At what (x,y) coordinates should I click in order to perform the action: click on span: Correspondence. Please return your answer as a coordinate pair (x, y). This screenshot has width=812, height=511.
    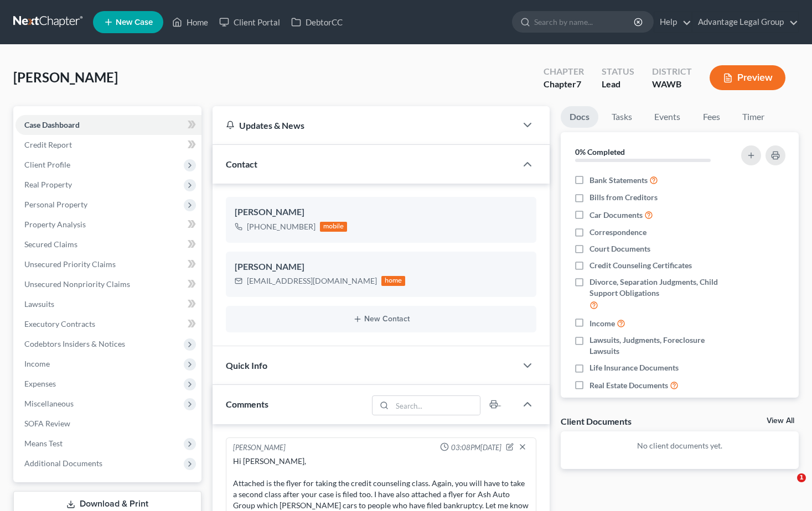
    Looking at the image, I should click on (618, 232).